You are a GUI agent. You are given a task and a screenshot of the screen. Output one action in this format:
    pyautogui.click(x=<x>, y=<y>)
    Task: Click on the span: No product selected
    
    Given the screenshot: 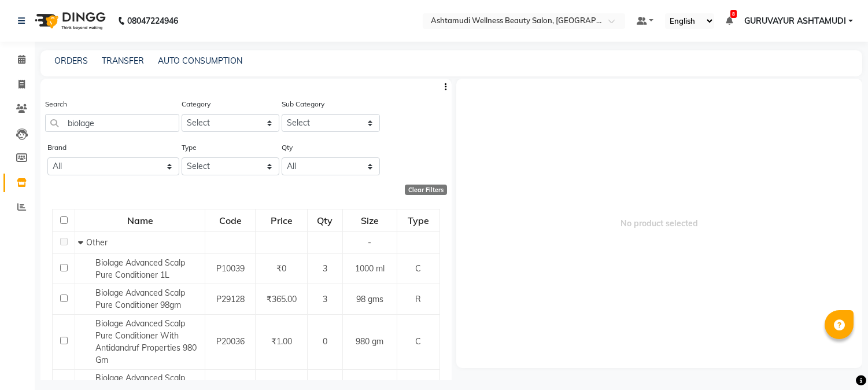 What is the action you would take?
    pyautogui.click(x=659, y=223)
    